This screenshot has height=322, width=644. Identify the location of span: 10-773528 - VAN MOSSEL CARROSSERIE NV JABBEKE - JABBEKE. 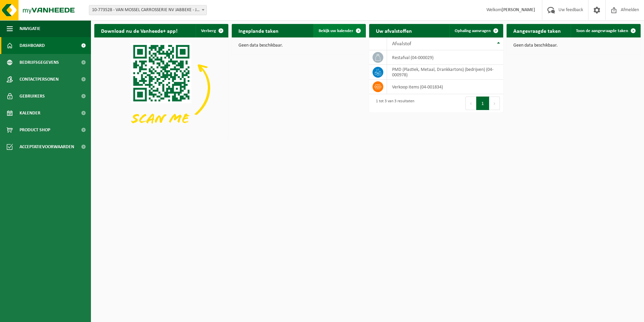
(147, 10).